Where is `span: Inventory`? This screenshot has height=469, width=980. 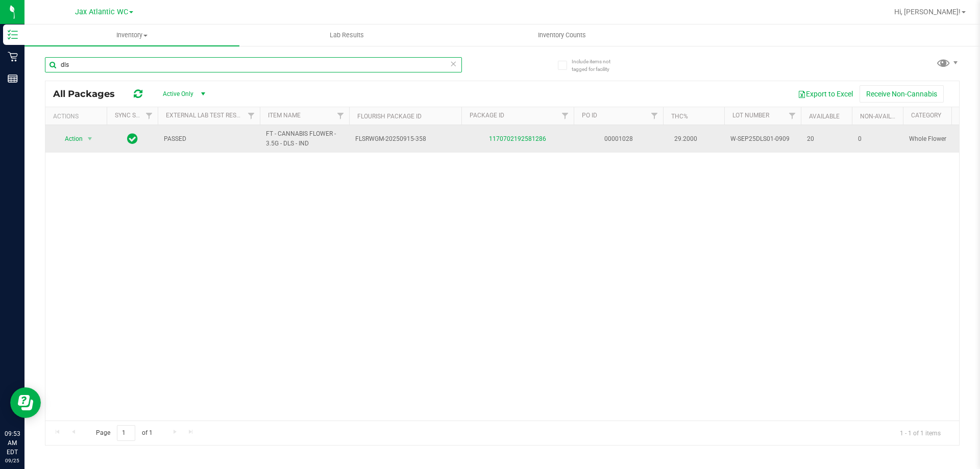
span: Inventory is located at coordinates (132, 35).